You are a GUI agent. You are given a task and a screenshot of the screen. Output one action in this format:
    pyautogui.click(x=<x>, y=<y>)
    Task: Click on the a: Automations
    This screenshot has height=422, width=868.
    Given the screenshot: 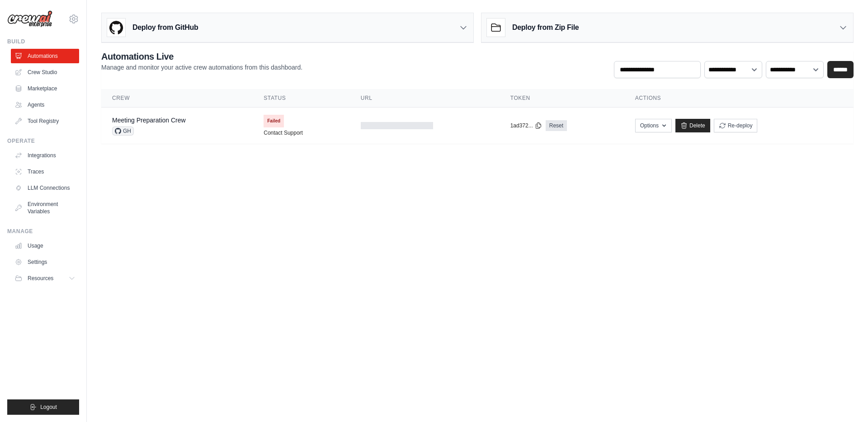 What is the action you would take?
    pyautogui.click(x=45, y=56)
    